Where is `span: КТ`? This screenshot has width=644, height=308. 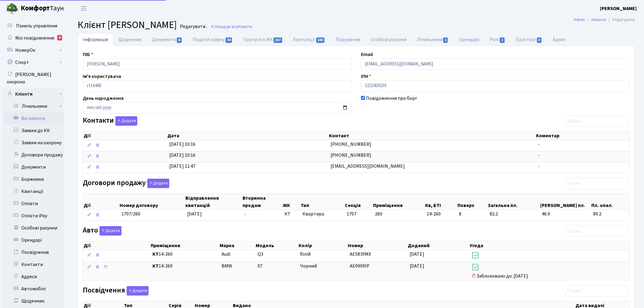 span: КТ is located at coordinates (291, 214).